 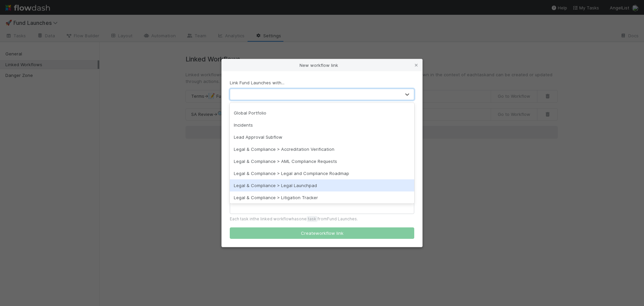 What do you see at coordinates (322, 233) in the screenshot?
I see `button: Createworkflow link` at bounding box center [322, 233].